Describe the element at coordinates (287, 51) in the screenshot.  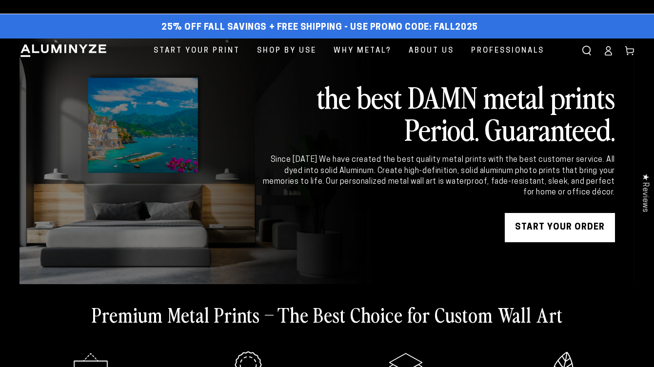
I see `a: Shop By Use` at that location.